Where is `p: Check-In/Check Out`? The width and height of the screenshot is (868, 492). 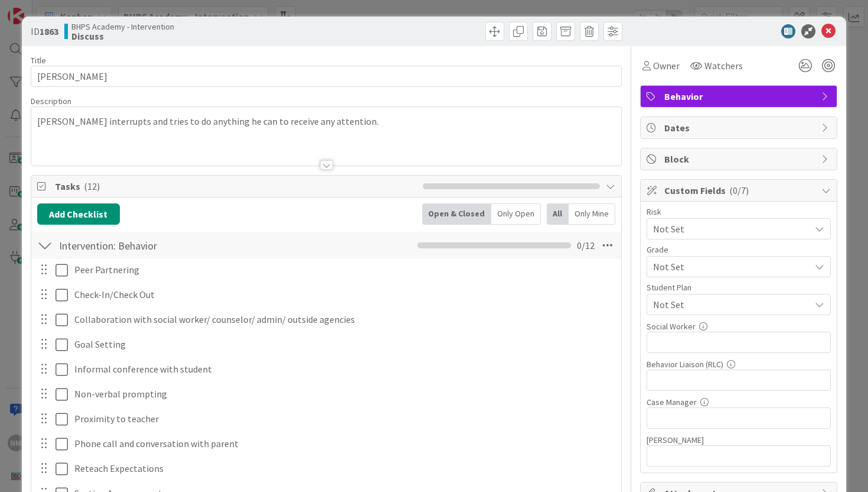 p: Check-In/Check Out is located at coordinates (344, 295).